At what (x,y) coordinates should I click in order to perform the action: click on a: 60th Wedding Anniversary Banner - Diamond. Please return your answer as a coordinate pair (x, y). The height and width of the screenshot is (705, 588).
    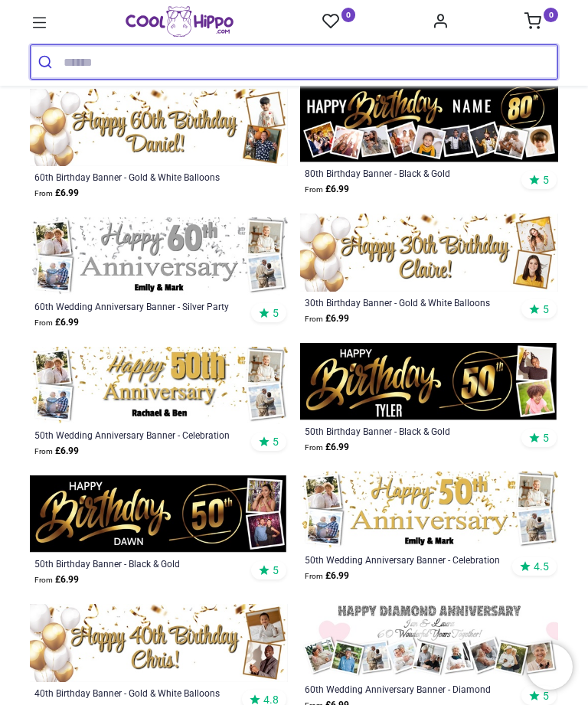
    Looking at the image, I should click on (404, 689).